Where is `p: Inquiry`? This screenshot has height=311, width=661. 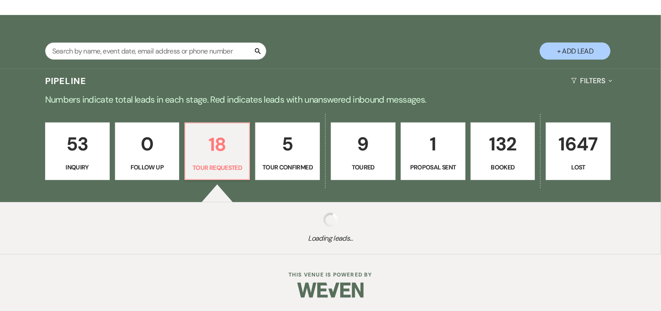
p: Inquiry is located at coordinates (77, 167).